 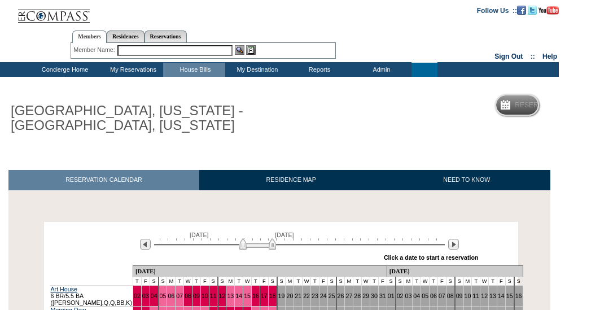 What do you see at coordinates (290, 296) in the screenshot?
I see `a: 20` at bounding box center [290, 296].